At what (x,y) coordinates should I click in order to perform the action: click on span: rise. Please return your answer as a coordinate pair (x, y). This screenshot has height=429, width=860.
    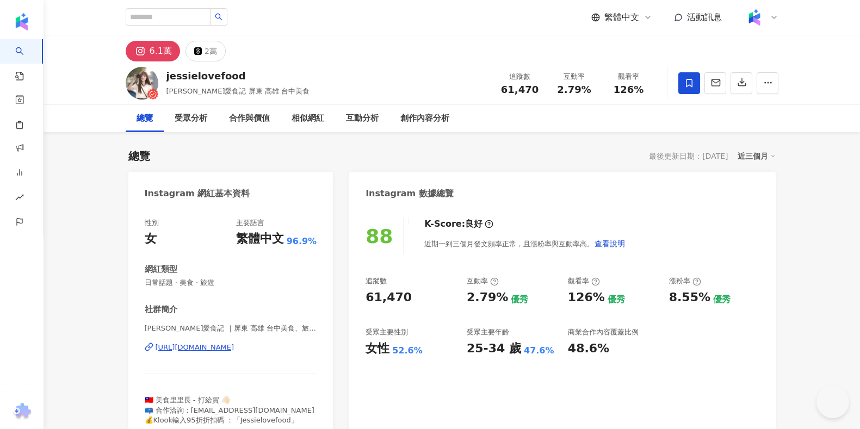
    Looking at the image, I should click on (20, 199).